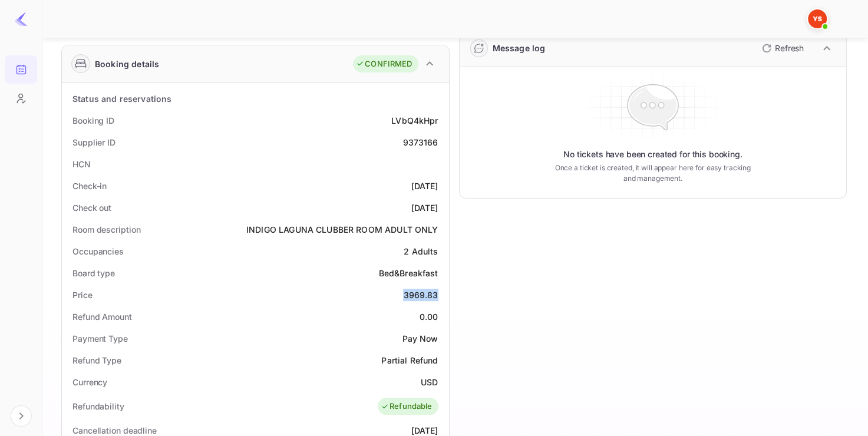  What do you see at coordinates (99, 406) in the screenshot?
I see `div: Refundability` at bounding box center [99, 406].